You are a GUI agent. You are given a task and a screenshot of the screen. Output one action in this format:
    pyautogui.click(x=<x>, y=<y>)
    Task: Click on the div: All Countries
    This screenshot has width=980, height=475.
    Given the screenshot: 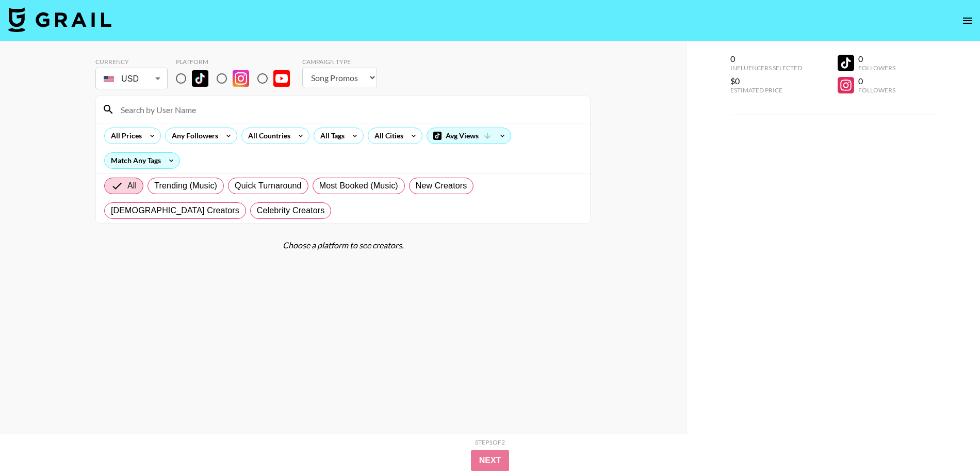 What is the action you would take?
    pyautogui.click(x=267, y=136)
    